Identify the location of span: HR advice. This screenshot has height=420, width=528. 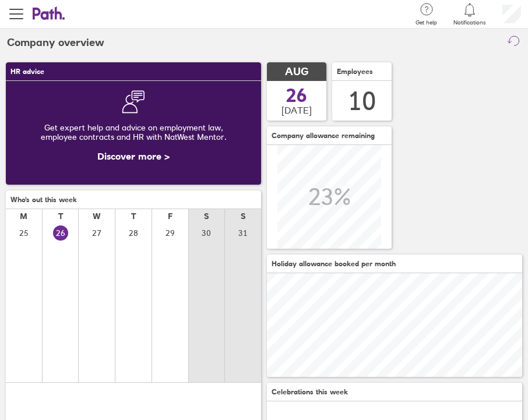
(27, 71).